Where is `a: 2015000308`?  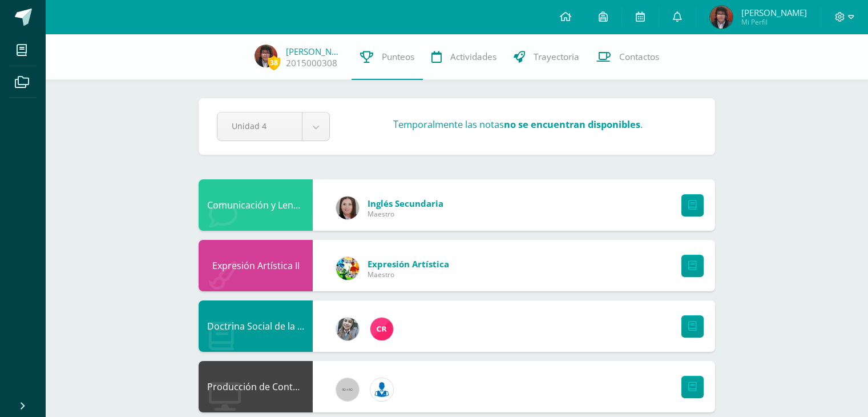
a: 2015000308 is located at coordinates (312, 63).